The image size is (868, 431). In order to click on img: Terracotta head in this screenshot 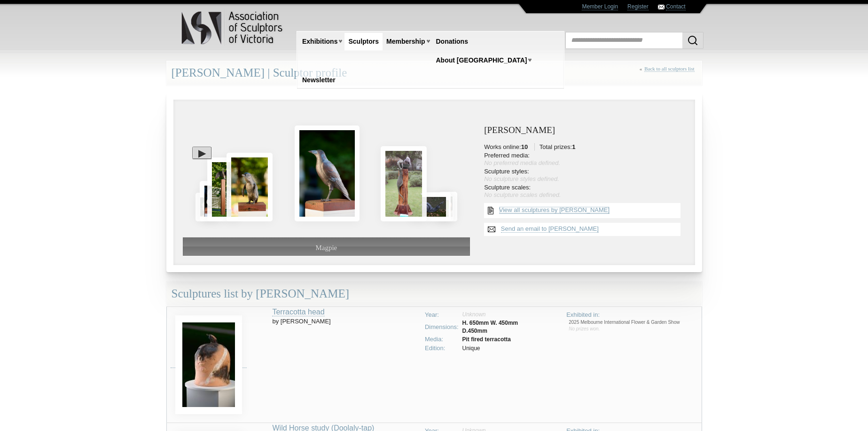, I will do `click(448, 206)`.